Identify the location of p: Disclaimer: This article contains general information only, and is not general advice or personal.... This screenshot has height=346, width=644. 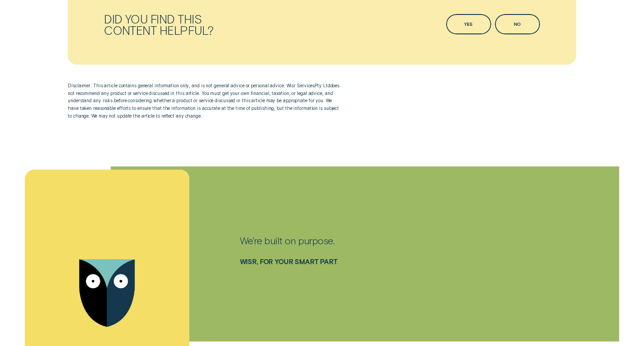
(206, 101).